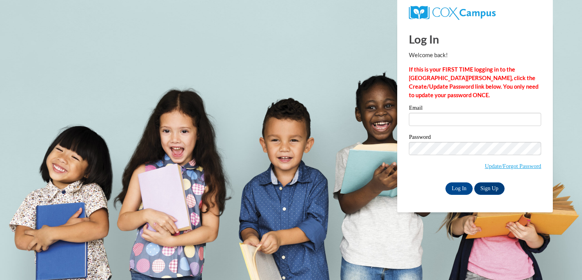 The image size is (582, 280). I want to click on a: COX Campus, so click(452, 12).